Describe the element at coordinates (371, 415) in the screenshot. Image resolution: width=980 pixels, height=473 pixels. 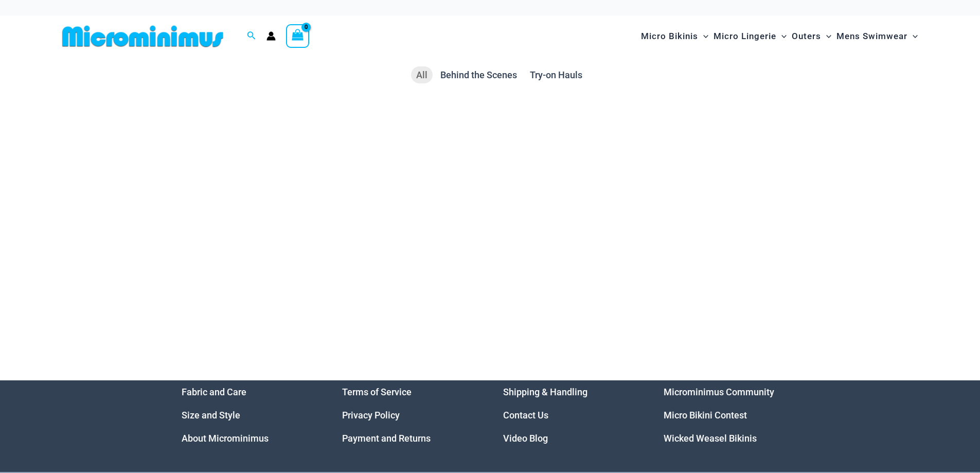
I see `a: Privacy Policy` at that location.